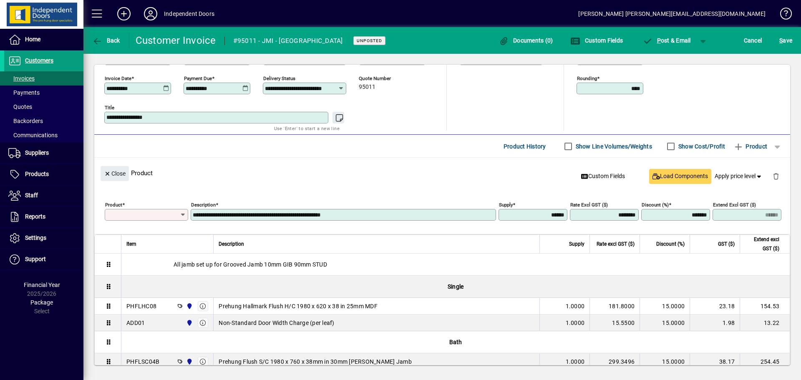  What do you see at coordinates (37, 174) in the screenshot?
I see `span: Products` at bounding box center [37, 174].